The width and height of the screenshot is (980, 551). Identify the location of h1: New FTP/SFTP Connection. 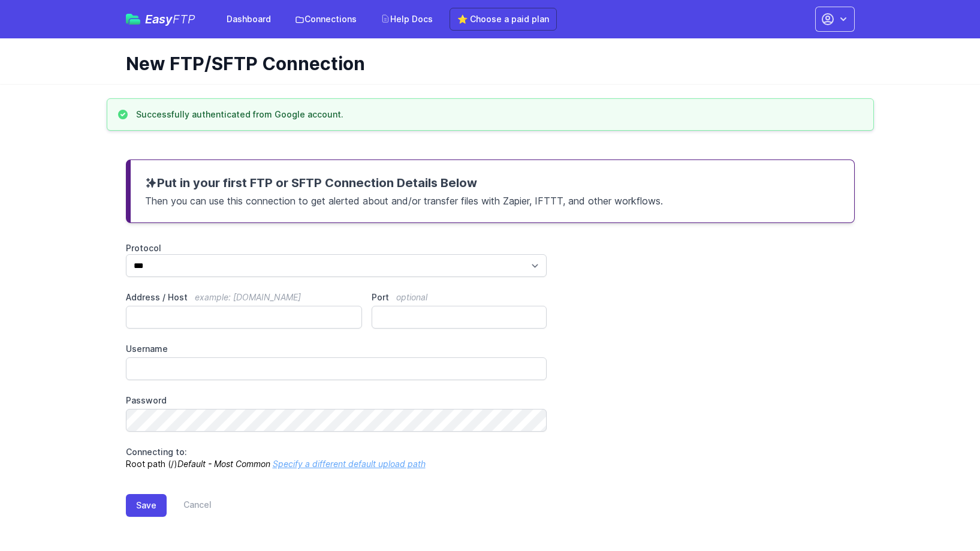
(486, 64).